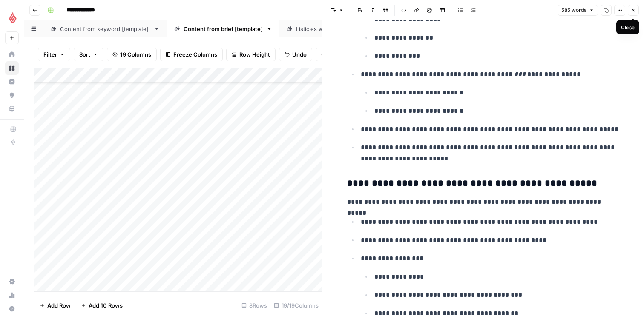  I want to click on a: Your Data, so click(12, 109).